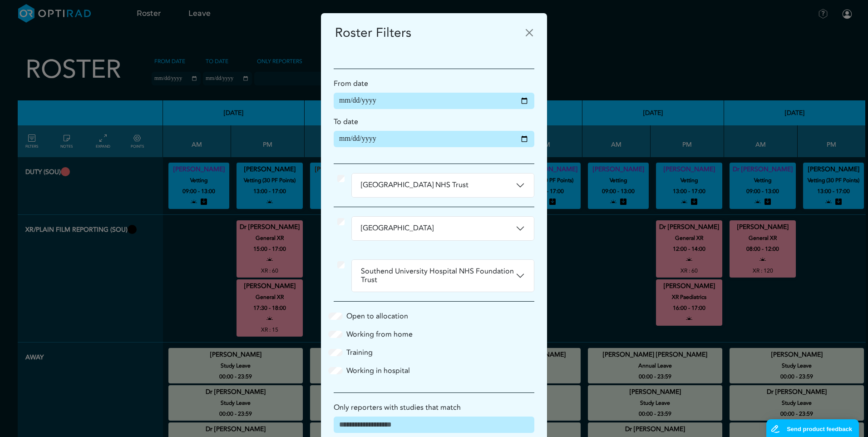  Describe the element at coordinates (374, 33) in the screenshot. I see `h5: Roster Filters` at that location.